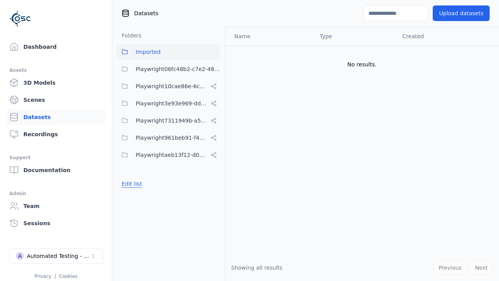 This screenshot has height=281, width=499. I want to click on button: Playwright3e93e969-dda0-4942-8312-98558296cbc2, so click(168, 103).